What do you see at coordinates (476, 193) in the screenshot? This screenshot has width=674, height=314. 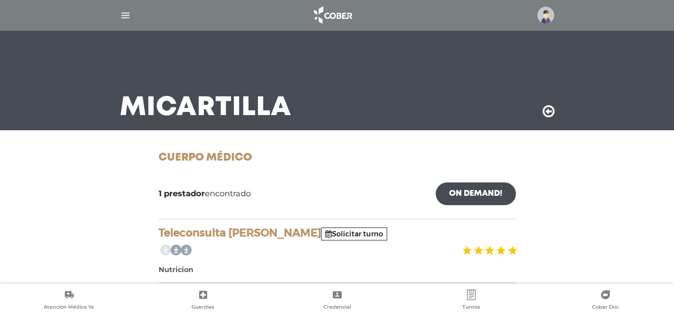 I see `a: On Demand!` at bounding box center [476, 193].